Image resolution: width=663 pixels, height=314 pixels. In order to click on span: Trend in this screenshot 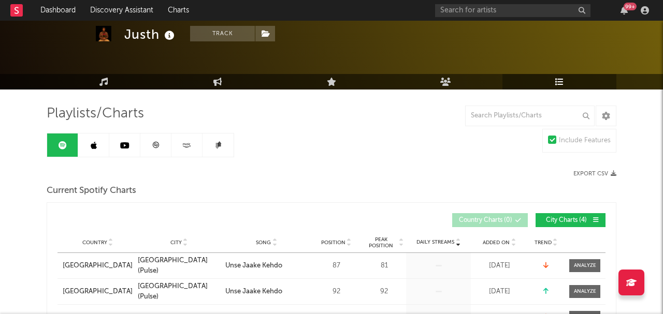, I will do `click(543, 243)`.